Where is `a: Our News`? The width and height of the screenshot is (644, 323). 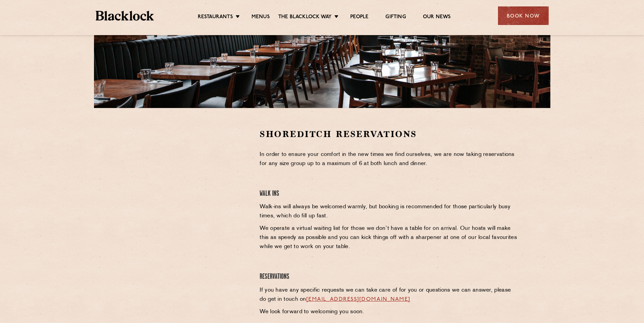
a: Our News is located at coordinates (437, 17).